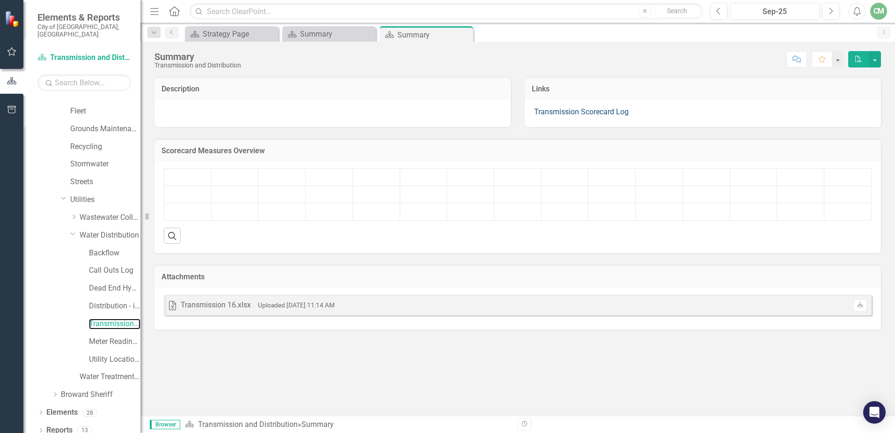  I want to click on a: Elements, so click(62, 412).